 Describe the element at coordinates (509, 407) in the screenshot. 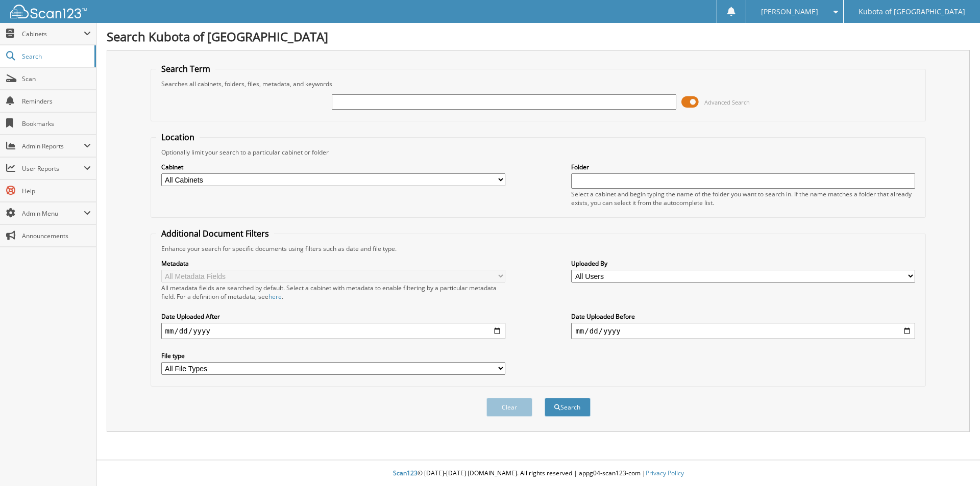

I see `button: Clear` at that location.